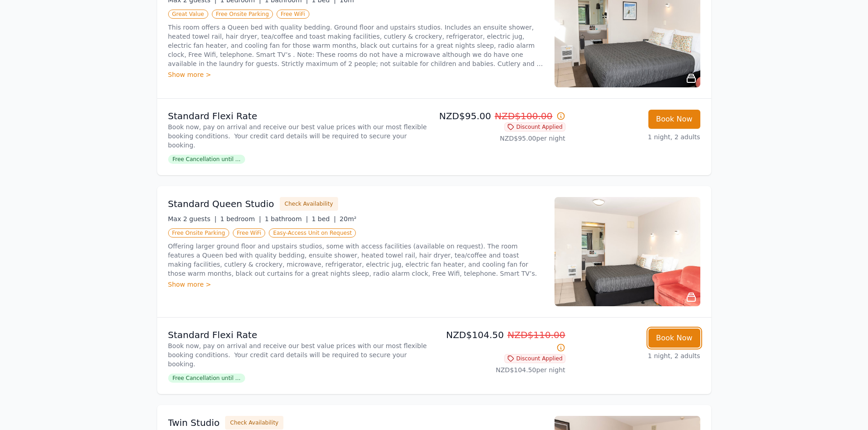  Describe the element at coordinates (356, 260) in the screenshot. I see `p: Offering larger ground floor and upstairs studios, some with access facilities (available on requ...` at that location.